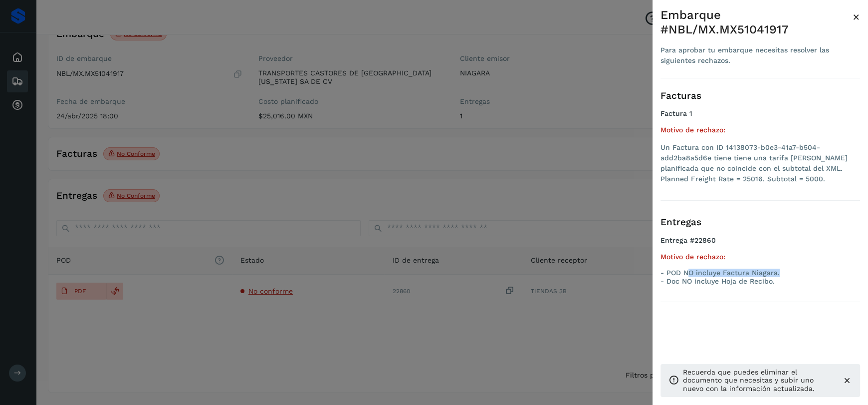 Image resolution: width=868 pixels, height=405 pixels. What do you see at coordinates (856, 17) in the screenshot?
I see `button: Close` at bounding box center [856, 17].